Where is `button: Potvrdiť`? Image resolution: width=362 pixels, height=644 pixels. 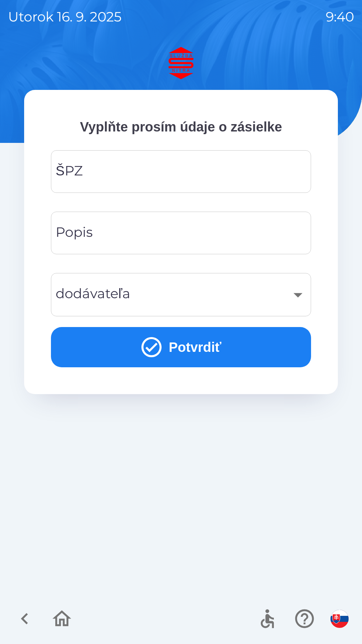 button: Potvrdiť is located at coordinates (181, 348).